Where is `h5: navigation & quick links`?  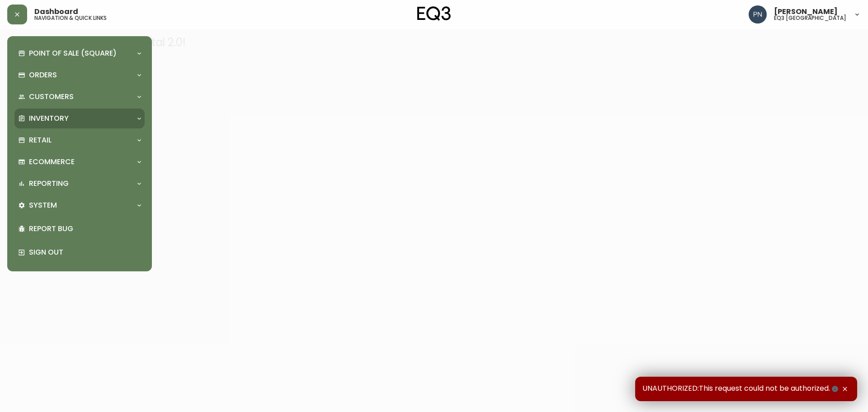 h5: navigation & quick links is located at coordinates (70, 18).